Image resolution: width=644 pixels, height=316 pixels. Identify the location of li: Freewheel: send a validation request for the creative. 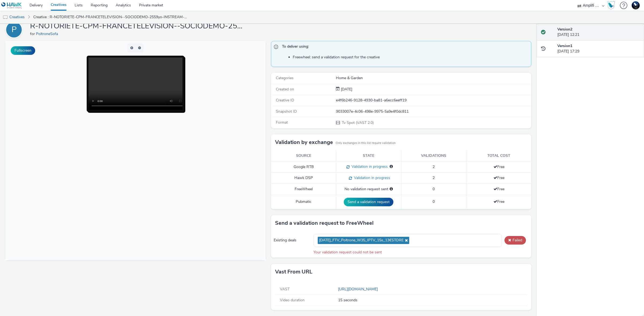
(411, 57).